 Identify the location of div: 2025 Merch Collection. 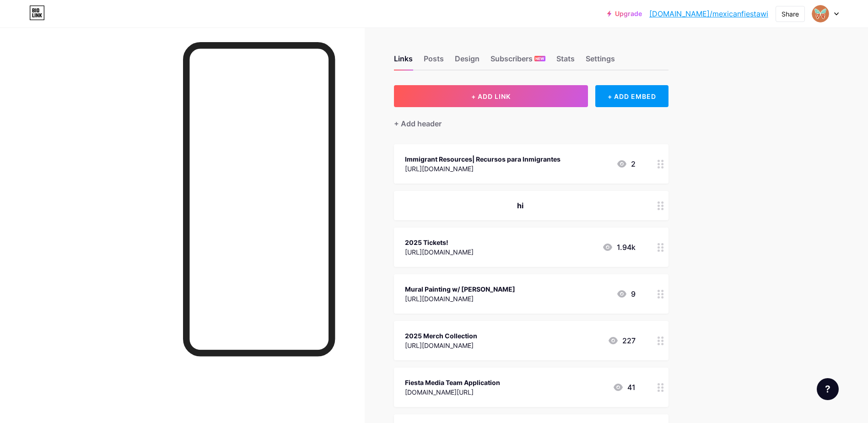
(441, 336).